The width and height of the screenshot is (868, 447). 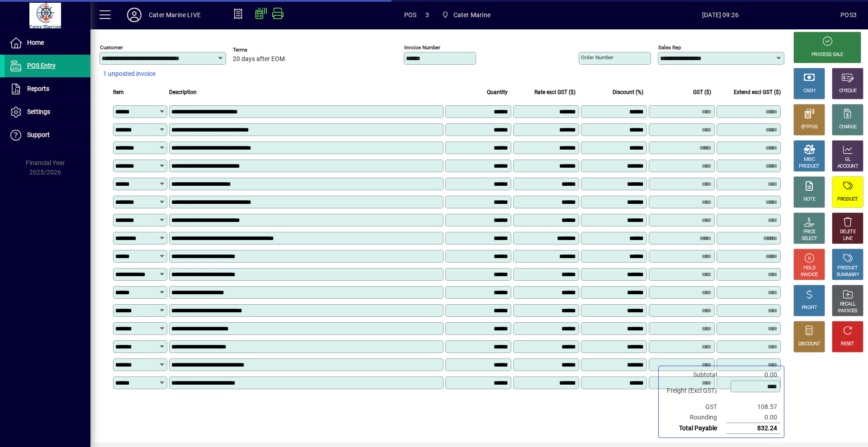 What do you see at coordinates (260, 50) in the screenshot?
I see `span: Terms` at bounding box center [260, 50].